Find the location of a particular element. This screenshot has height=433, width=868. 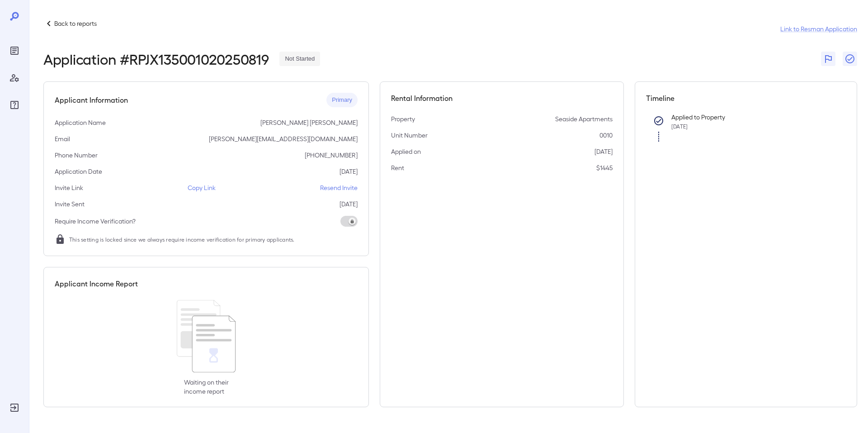

a: Link to Resman Application is located at coordinates (818, 29).